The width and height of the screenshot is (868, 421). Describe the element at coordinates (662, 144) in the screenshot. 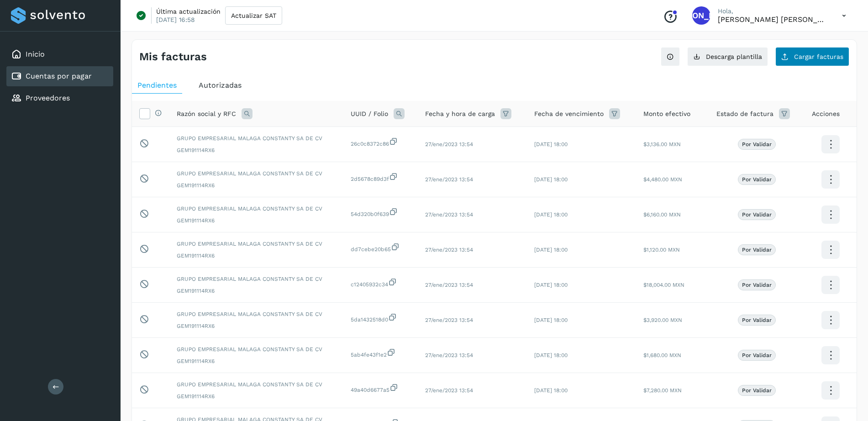

I see `span: $3,136.00 MXN` at that location.